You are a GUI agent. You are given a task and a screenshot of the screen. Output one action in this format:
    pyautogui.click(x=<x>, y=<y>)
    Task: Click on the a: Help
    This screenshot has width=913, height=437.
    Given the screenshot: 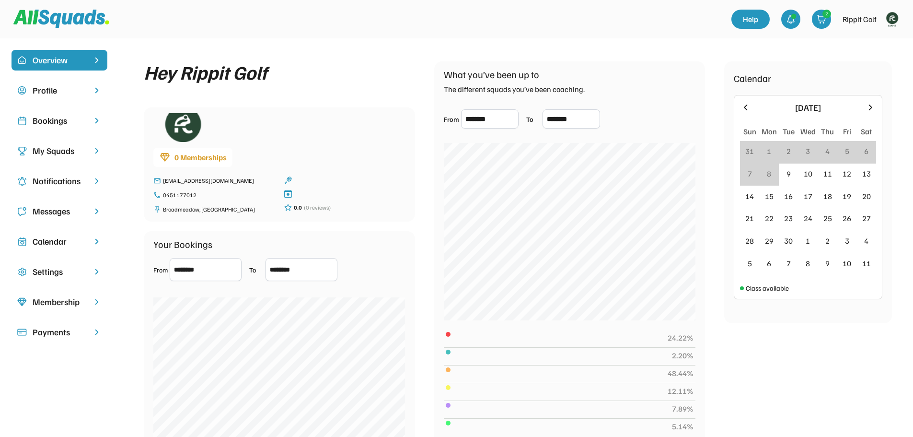 What is the action you would take?
    pyautogui.click(x=751, y=19)
    